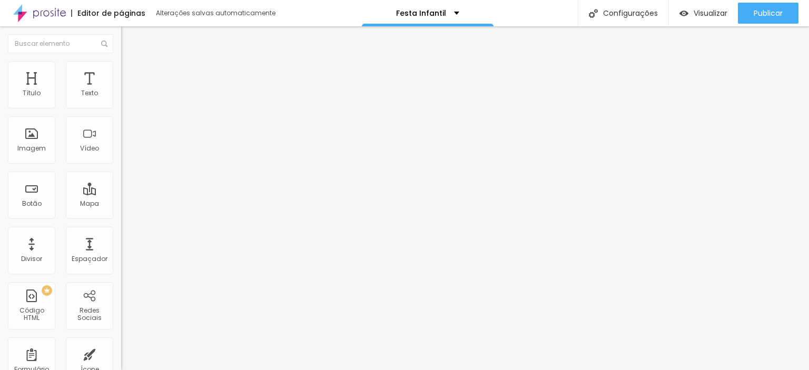 This screenshot has height=370, width=809. What do you see at coordinates (217, 13) in the screenshot?
I see `div: Alterações salvas automaticamente` at bounding box center [217, 13].